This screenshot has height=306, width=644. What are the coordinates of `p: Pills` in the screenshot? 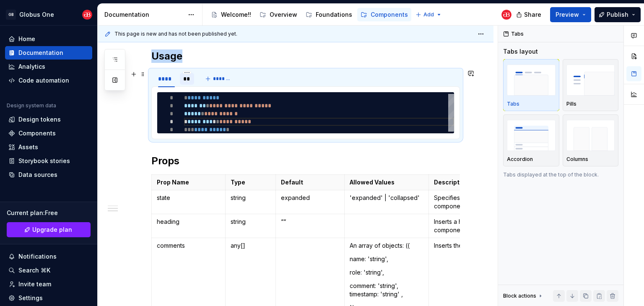 It's located at (572, 104).